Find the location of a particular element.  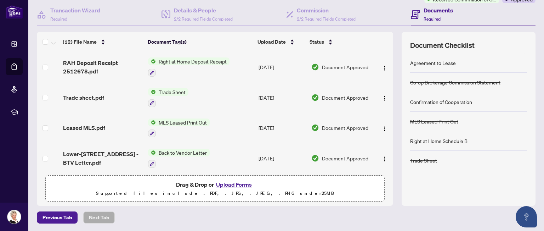

th: (12) File Name is located at coordinates (102, 42).